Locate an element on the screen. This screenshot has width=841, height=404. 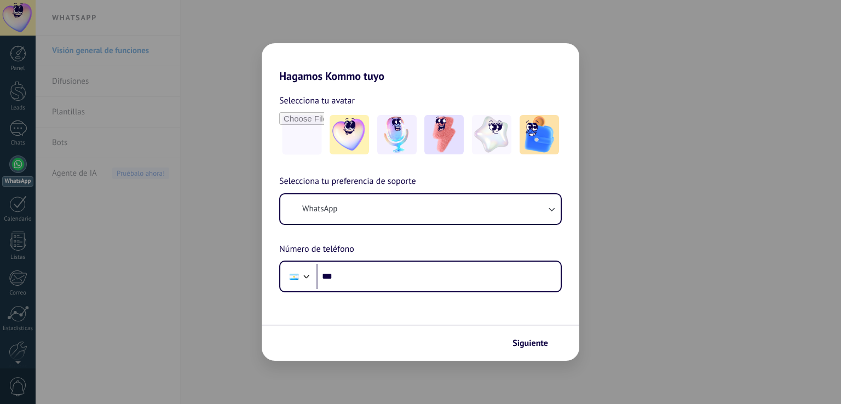
span: Siguiente is located at coordinates (530, 343).